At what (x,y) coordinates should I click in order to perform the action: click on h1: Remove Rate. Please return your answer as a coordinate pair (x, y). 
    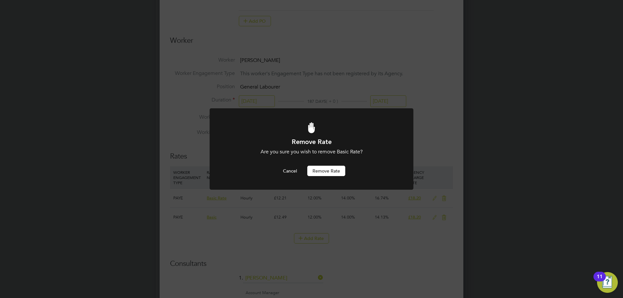
    Looking at the image, I should click on (312, 142).